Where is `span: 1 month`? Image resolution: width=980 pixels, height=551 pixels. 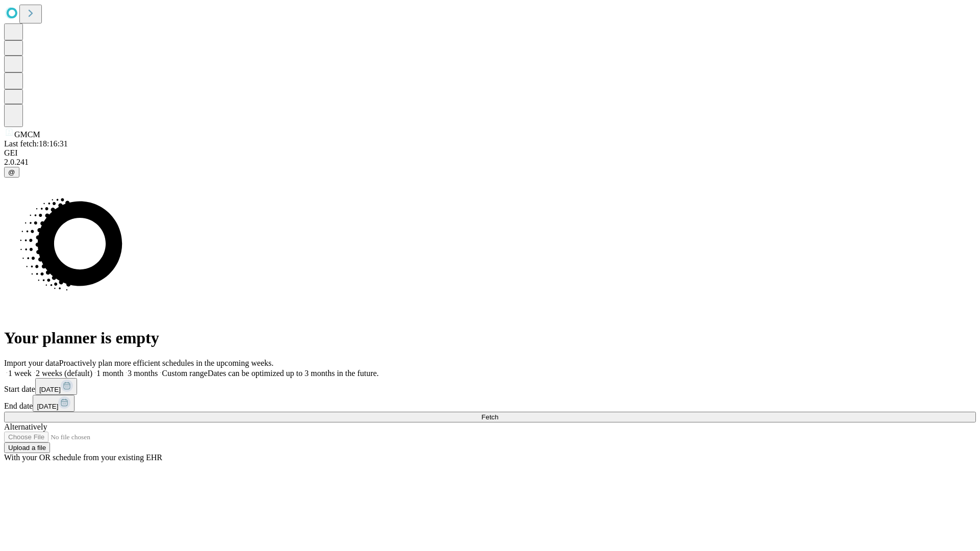
span: 1 month is located at coordinates (110, 373).